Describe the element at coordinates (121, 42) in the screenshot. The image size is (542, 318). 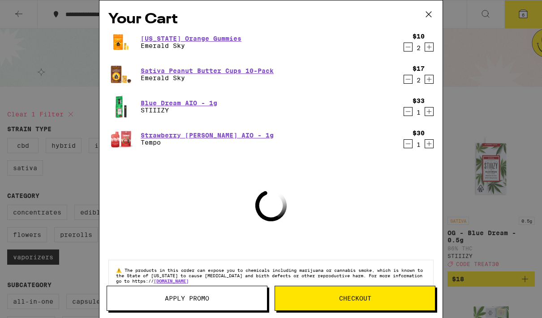
I see `img: Emerald Sky - California Orange Gummies` at that location.